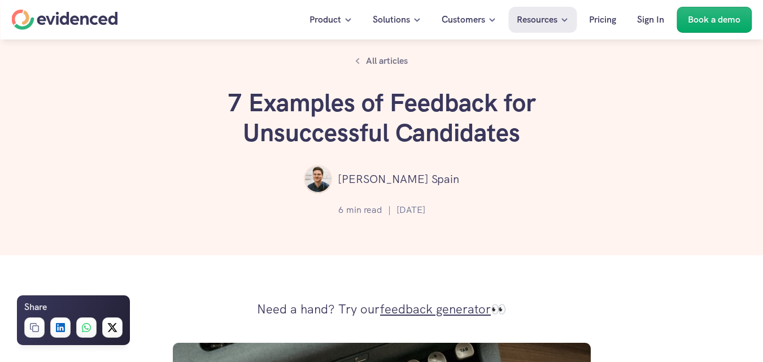  Describe the element at coordinates (651, 20) in the screenshot. I see `p: Sign In` at that location.